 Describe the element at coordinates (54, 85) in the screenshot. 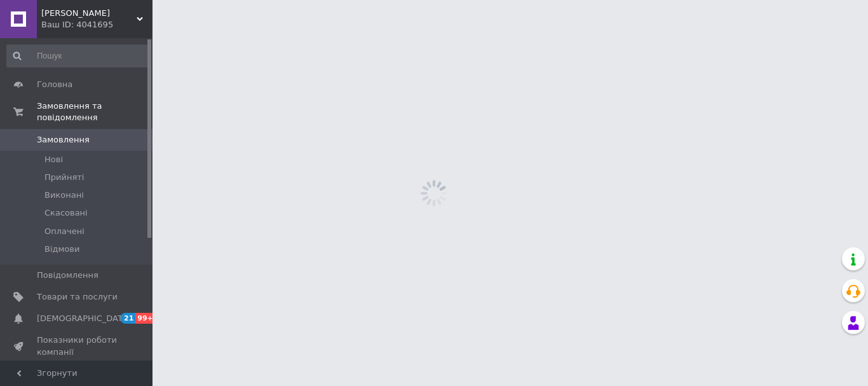

I see `span: Головна` at that location.